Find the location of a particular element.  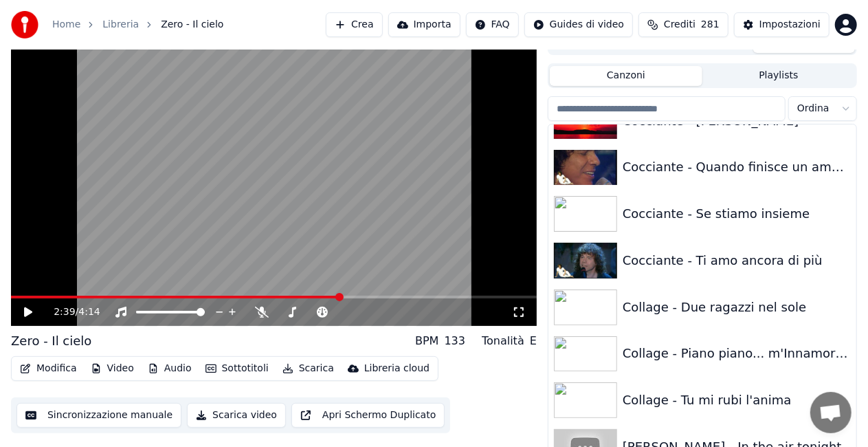

nav: breadcrumb is located at coordinates (138, 25).